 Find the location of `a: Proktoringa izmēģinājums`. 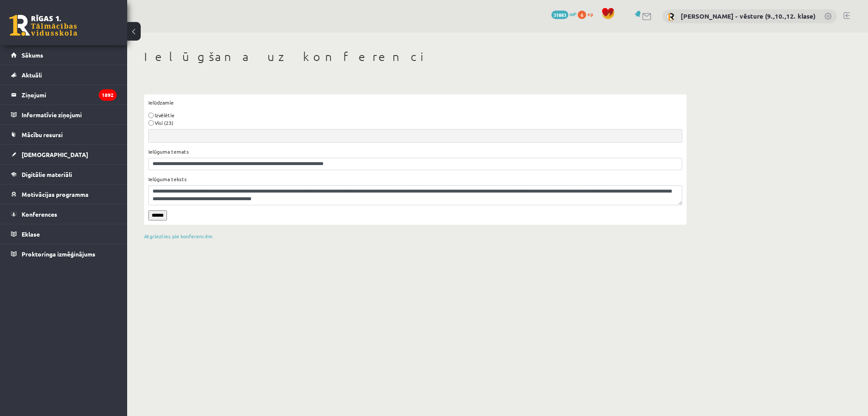

a: Proktoringa izmēģinājums is located at coordinates (63, 254).